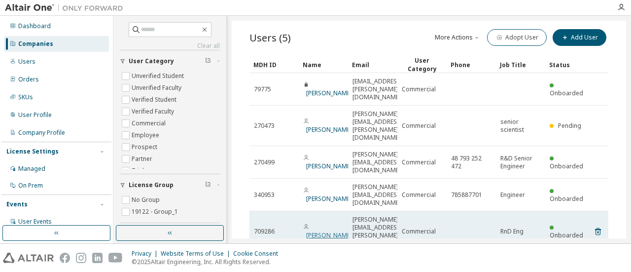  I want to click on a: Clear all, so click(170, 46).